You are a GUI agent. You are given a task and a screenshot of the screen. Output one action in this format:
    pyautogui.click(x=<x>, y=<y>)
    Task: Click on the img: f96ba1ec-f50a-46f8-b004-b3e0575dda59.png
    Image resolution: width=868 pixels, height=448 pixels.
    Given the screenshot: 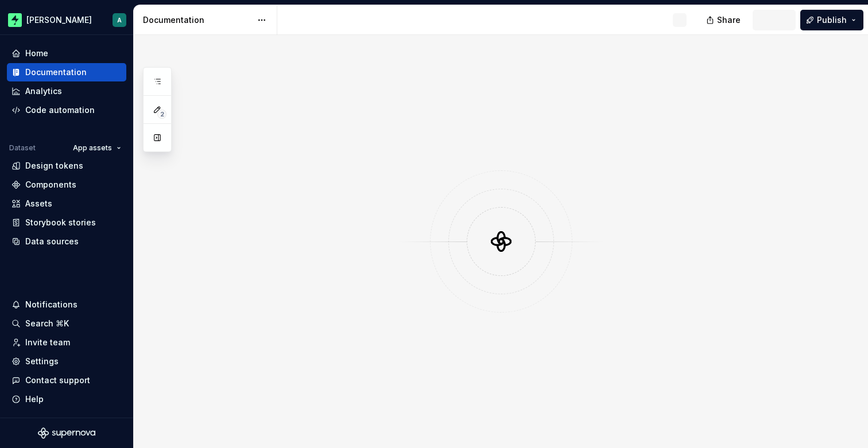 What is the action you would take?
    pyautogui.click(x=15, y=20)
    